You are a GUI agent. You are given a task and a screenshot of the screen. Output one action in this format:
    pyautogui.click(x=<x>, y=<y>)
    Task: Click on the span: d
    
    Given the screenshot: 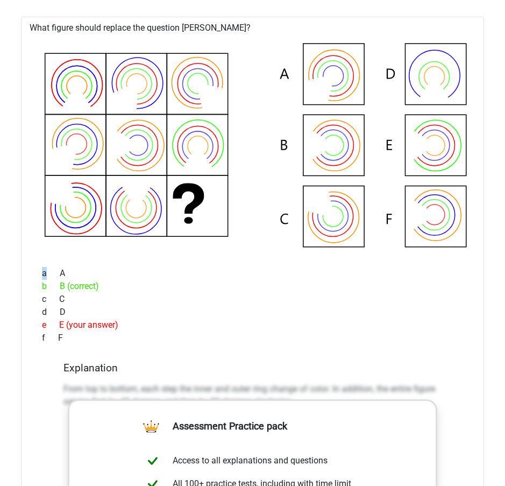 What is the action you would take?
    pyautogui.click(x=51, y=312)
    